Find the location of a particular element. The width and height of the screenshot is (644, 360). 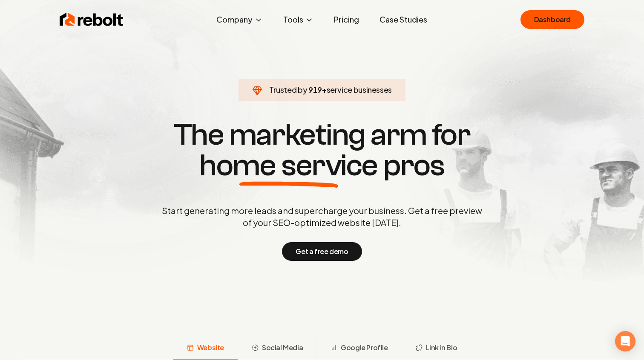

button: Website is located at coordinates (205, 349).